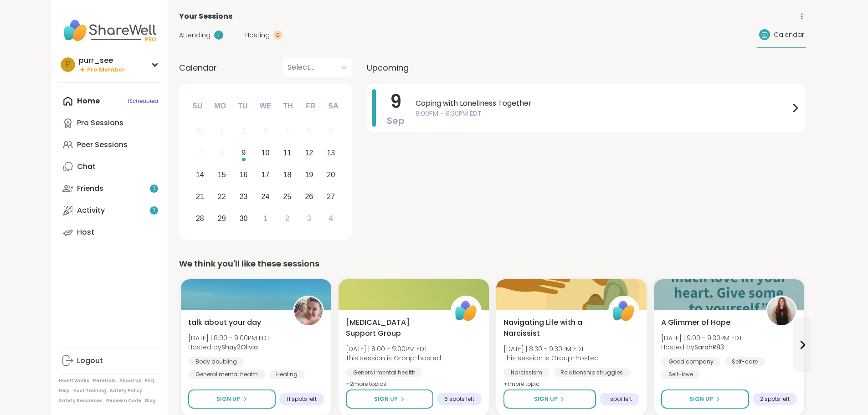  Describe the element at coordinates (266, 196) in the screenshot. I see `div: 24` at that location.